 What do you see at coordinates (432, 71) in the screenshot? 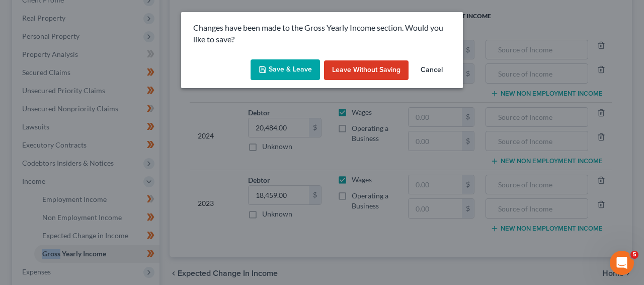
I see `button: Cancel` at bounding box center [432, 71].